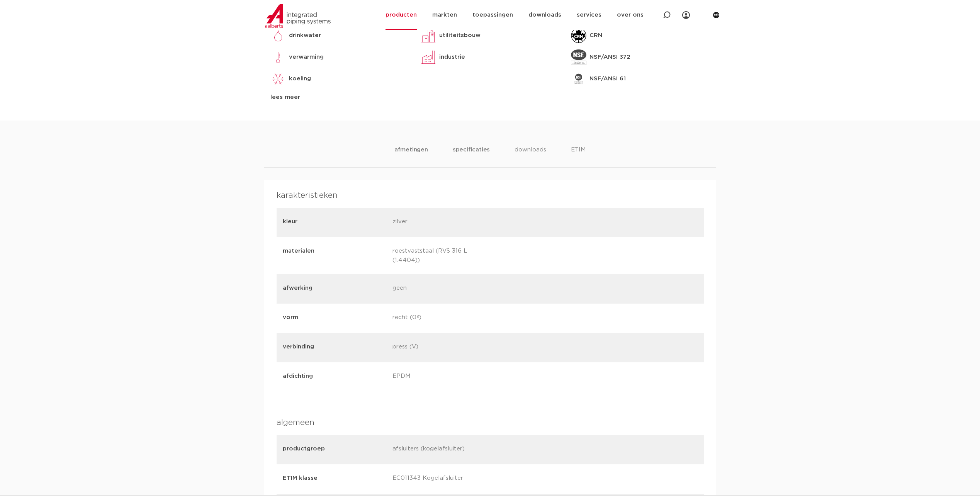 The height and width of the screenshot is (496, 980). What do you see at coordinates (339, 97) in the screenshot?
I see `div: lees meer` at bounding box center [339, 97].